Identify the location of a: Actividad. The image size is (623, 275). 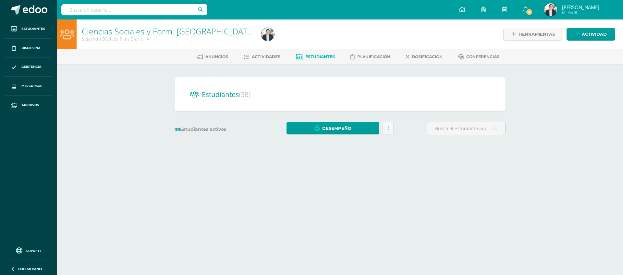
(591, 34).